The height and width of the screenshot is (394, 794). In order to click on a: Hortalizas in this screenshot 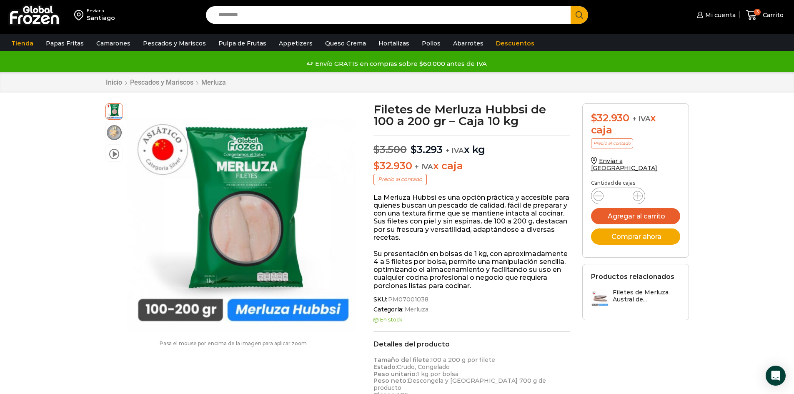, I will do `click(394, 43)`.